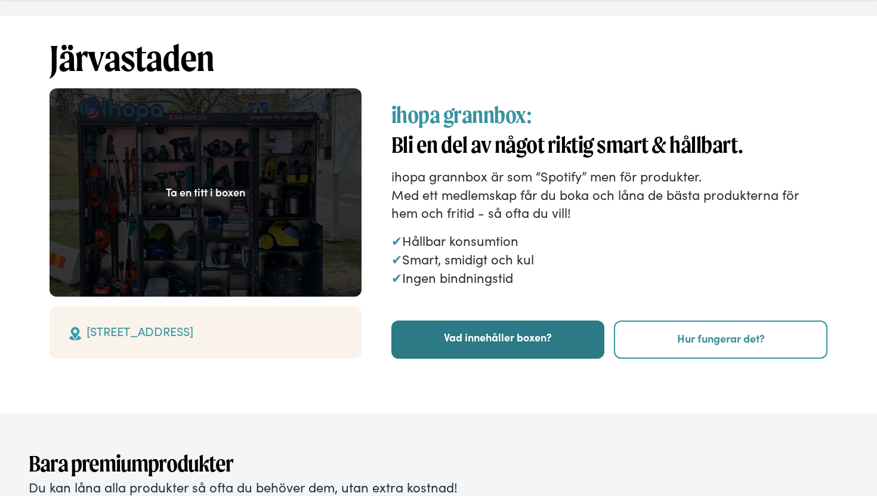 The width and height of the screenshot is (877, 496). What do you see at coordinates (438, 58) in the screenshot?
I see `h1: Järvastaden` at bounding box center [438, 58].